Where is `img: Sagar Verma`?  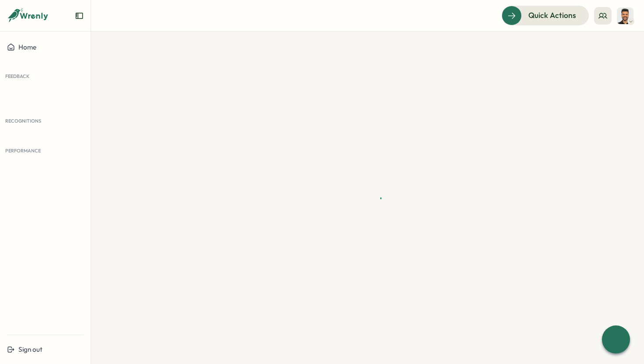
img: Sagar Verma is located at coordinates (625, 16).